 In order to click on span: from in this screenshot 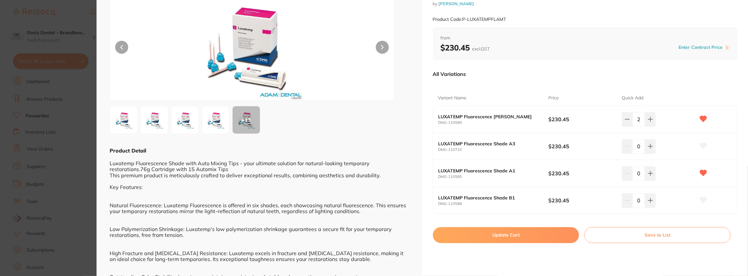, I will do `click(585, 38)`.